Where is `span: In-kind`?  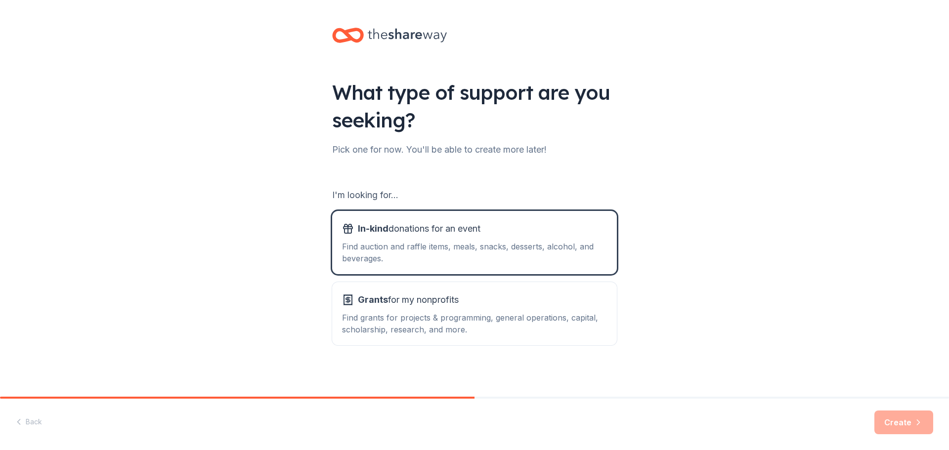
span: In-kind is located at coordinates (373, 228).